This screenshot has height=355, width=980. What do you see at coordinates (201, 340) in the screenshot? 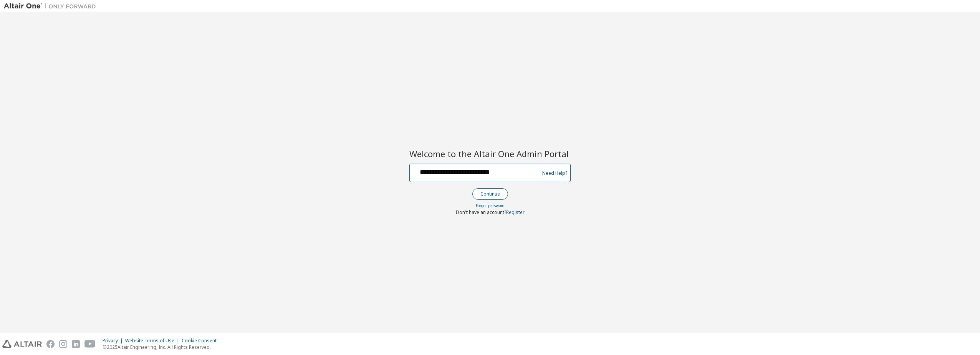
I see `div: Cookie Consent` at bounding box center [201, 340].